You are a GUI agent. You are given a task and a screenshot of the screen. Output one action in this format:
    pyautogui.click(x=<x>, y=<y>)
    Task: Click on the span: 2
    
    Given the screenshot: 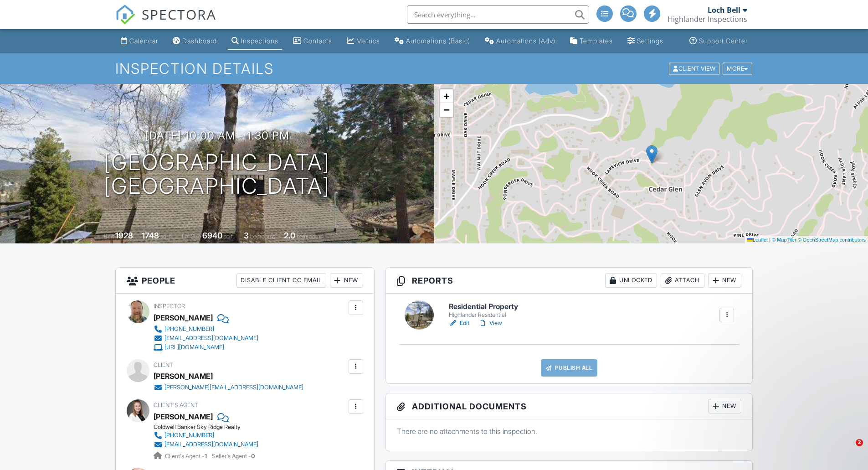 What is the action you would take?
    pyautogui.click(x=859, y=443)
    